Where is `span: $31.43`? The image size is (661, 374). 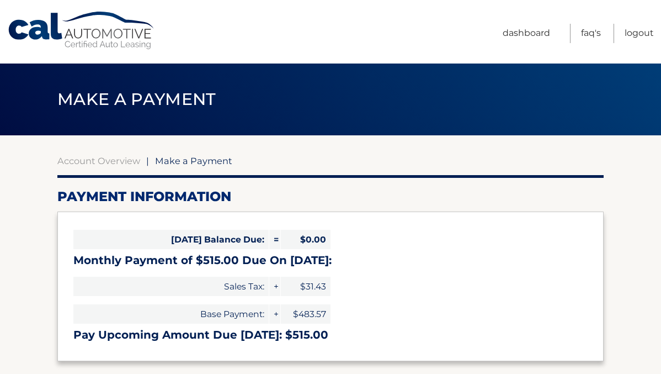 span: $31.43 is located at coordinates (306, 286).